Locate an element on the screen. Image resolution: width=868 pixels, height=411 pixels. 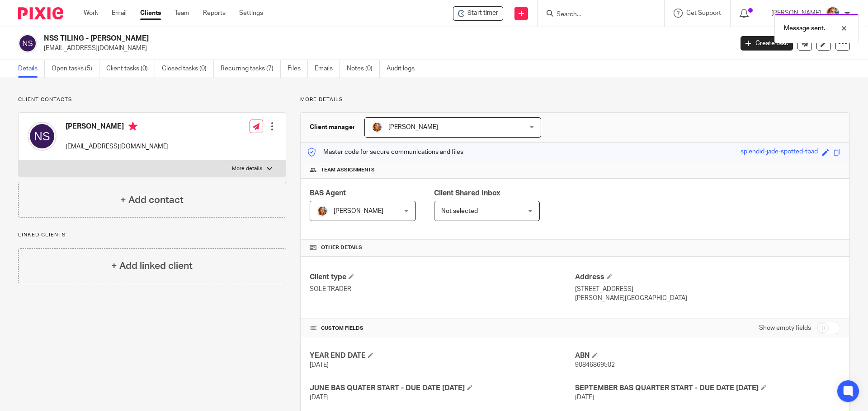
img: Pixie is located at coordinates (41, 13).